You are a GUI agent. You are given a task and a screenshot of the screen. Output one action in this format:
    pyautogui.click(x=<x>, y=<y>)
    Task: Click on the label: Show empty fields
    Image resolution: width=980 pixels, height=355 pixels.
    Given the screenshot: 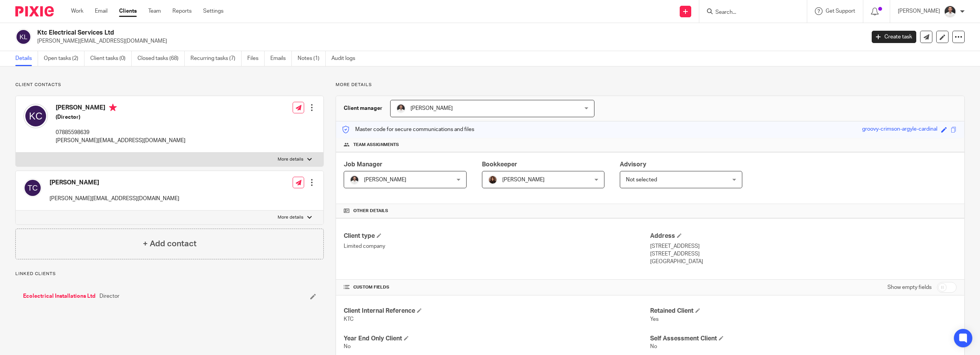 What is the action you would take?
    pyautogui.click(x=909, y=287)
    